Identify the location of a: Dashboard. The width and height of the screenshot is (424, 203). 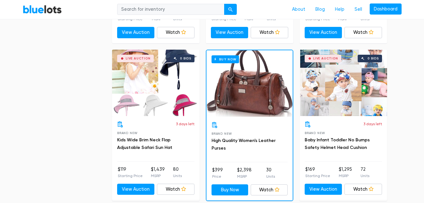
(386, 9).